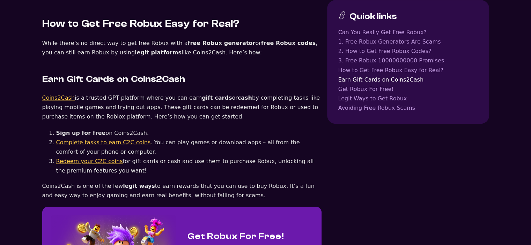  What do you see at coordinates (139, 186) in the screenshot?
I see `strong: legit ways` at bounding box center [139, 186].